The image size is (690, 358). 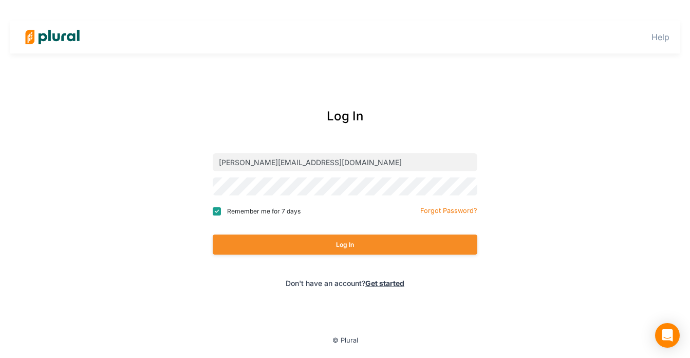 What do you see at coordinates (385, 283) in the screenshot?
I see `a: Get started` at bounding box center [385, 283].